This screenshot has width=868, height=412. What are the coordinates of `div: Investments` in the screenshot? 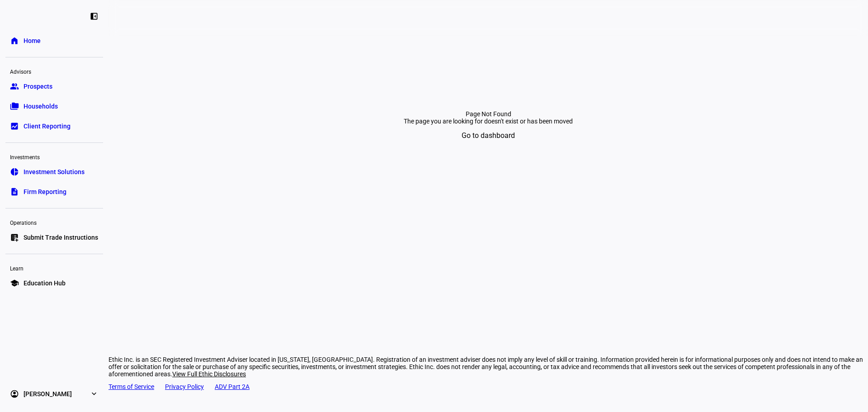 It's located at (54, 156).